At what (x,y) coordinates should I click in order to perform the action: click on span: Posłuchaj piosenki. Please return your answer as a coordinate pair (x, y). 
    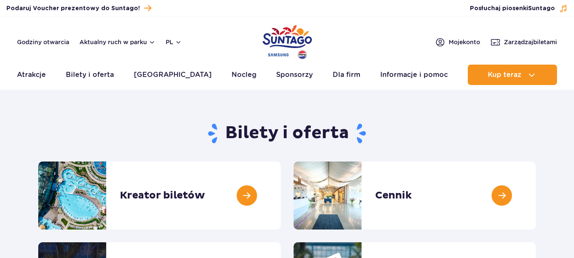
    Looking at the image, I should click on (513, 8).